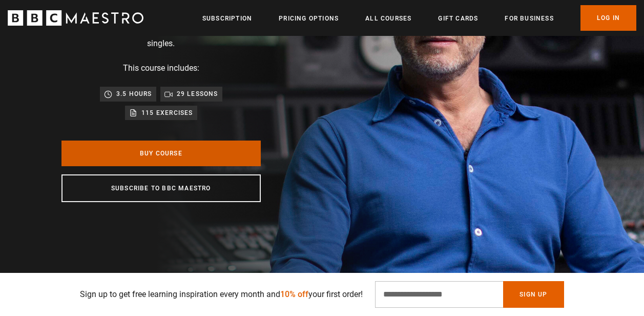 The height and width of the screenshot is (316, 644). What do you see at coordinates (197, 94) in the screenshot?
I see `p: 29 lessons` at bounding box center [197, 94].